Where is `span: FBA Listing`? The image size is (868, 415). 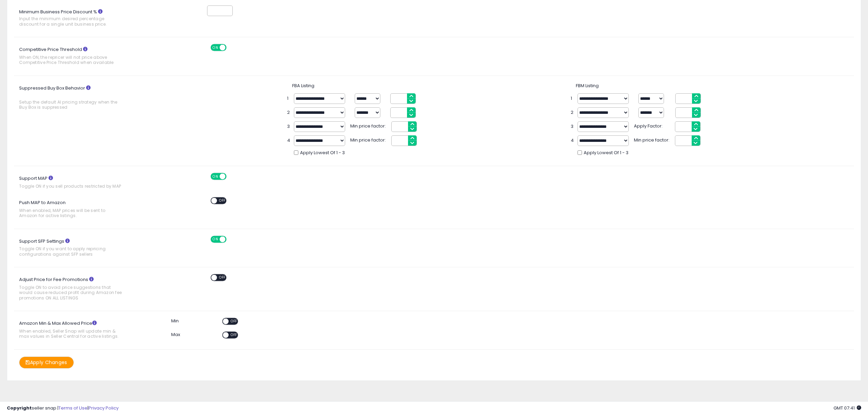
span: FBA Listing is located at coordinates (303, 85).